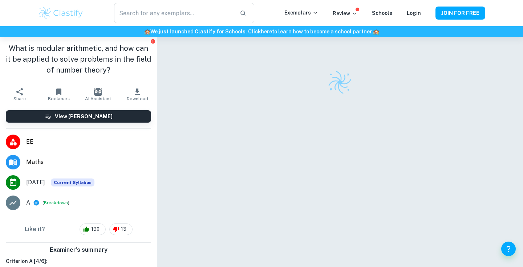  What do you see at coordinates (78, 261) in the screenshot?
I see `h6: Criterion A [ 4 / 6 ]:` at bounding box center [78, 261].